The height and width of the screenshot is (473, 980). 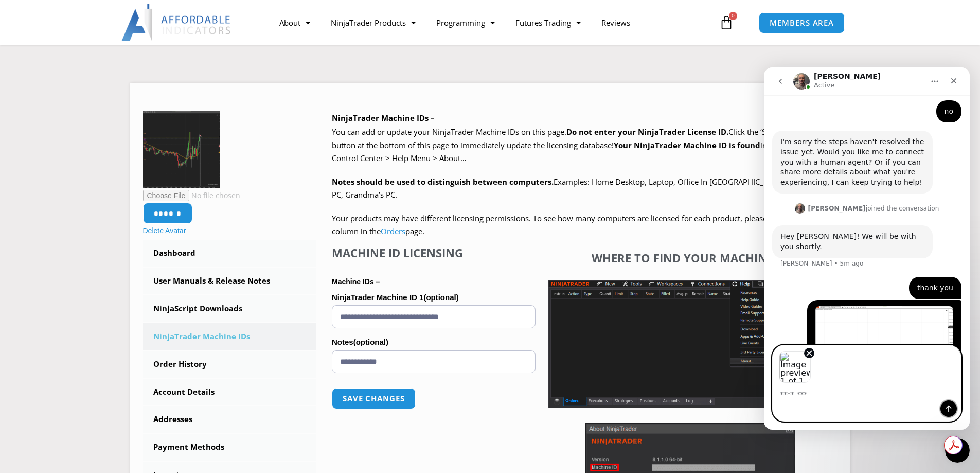 I want to click on span: 0, so click(x=733, y=16).